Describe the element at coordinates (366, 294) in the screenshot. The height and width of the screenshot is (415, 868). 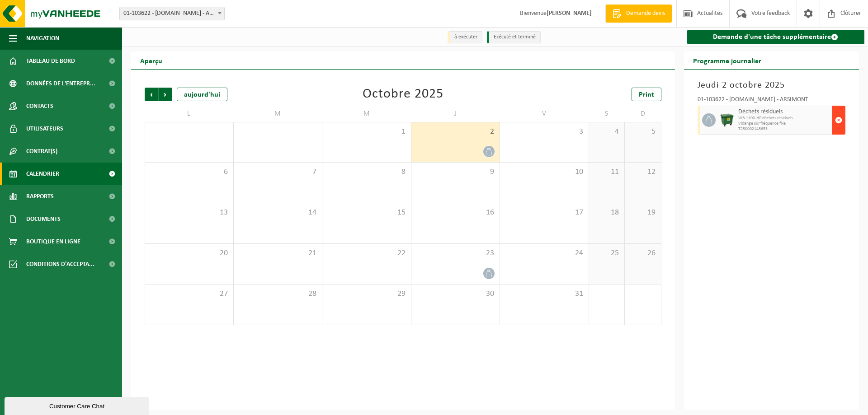
I see `span: 29` at that location.